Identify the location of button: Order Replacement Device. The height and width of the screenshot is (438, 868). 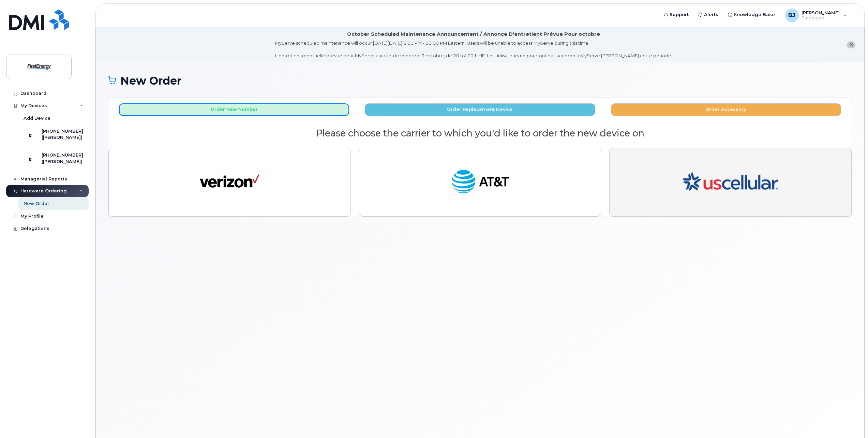
(479, 109).